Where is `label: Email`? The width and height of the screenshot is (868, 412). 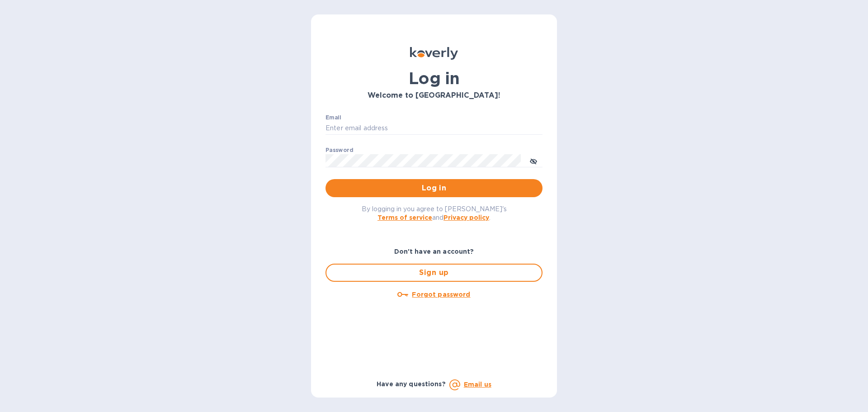 label: Email is located at coordinates (333, 118).